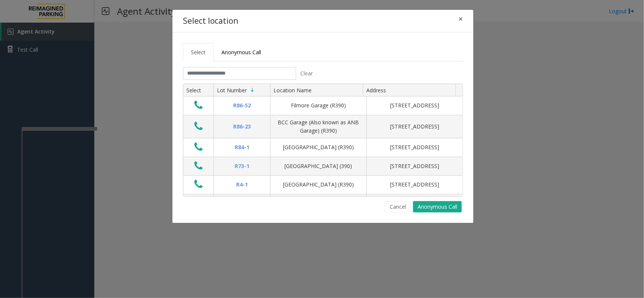 The image size is (644, 298). What do you see at coordinates (318, 106) in the screenshot?
I see `div: Filmore Garage (R390)` at bounding box center [318, 106].